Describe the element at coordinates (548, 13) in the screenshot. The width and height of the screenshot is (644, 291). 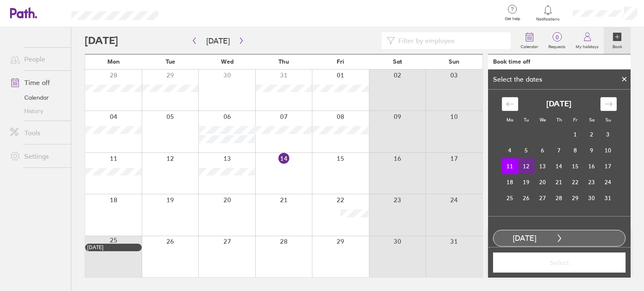
I see `a: Notifications` at that location.